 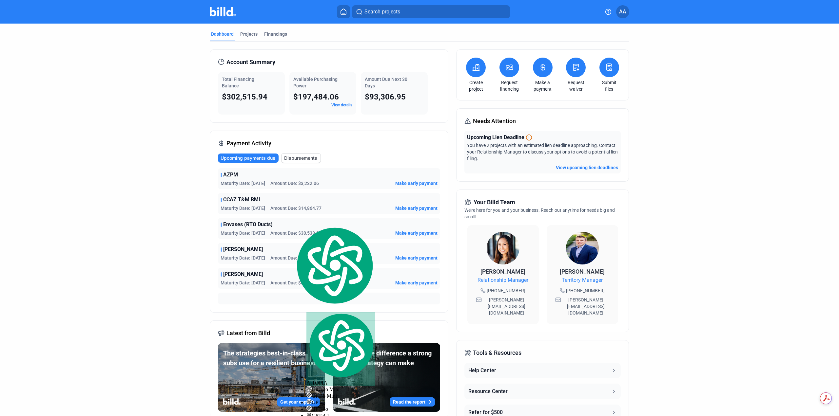 What do you see at coordinates (494, 121) in the screenshot?
I see `span: Needs Attention` at bounding box center [494, 121].